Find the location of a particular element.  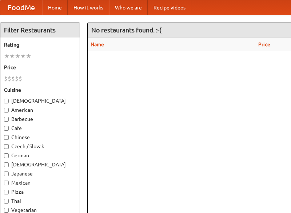

input: American is located at coordinates (6, 110).